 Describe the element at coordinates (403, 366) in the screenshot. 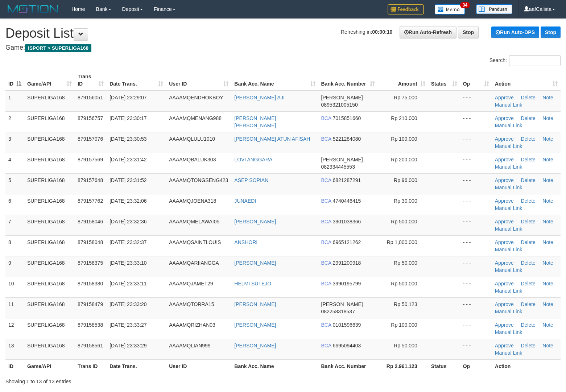

I see `th: Rp 2.961.123` at that location.